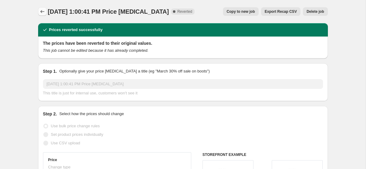 The width and height of the screenshot is (366, 169). I want to click on p: Select how the prices should change, so click(92, 114).